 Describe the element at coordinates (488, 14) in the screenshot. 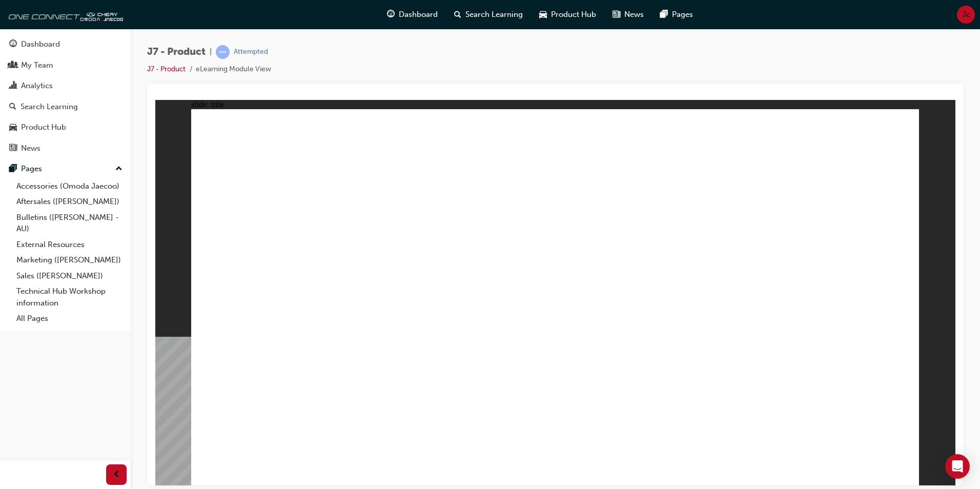

I see `a: search-iconSearch Learning` at that location.